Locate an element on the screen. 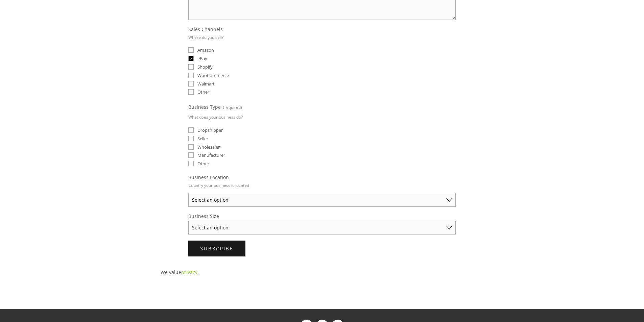 Image resolution: width=644 pixels, height=322 pixels. p: What does your business do? is located at coordinates (215, 117).